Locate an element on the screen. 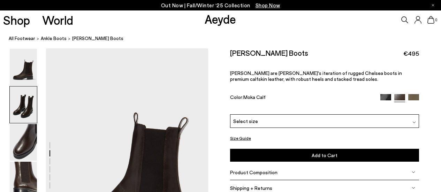 This screenshot has height=192, width=441. span: Shipping + Returns is located at coordinates (251, 188).